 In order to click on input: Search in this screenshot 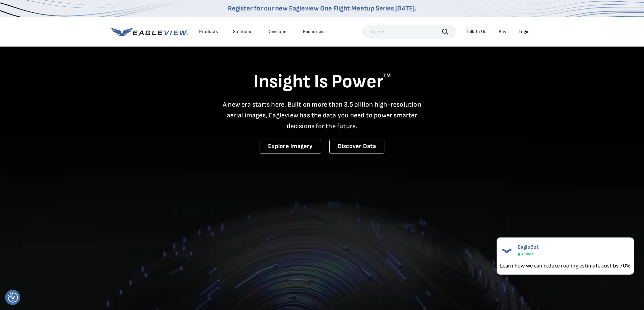, I will do `click(409, 31)`.